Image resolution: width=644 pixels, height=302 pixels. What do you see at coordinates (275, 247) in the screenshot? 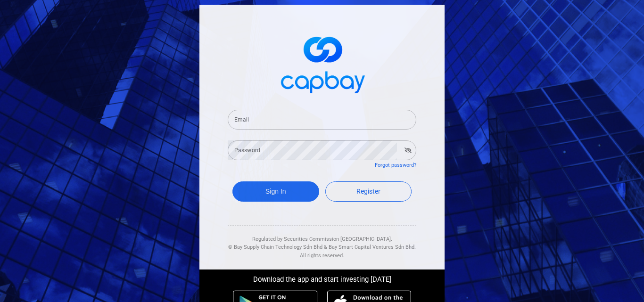
I see `span: © Bay Supply Chain Technology Sdn Bhd` at bounding box center [275, 247].